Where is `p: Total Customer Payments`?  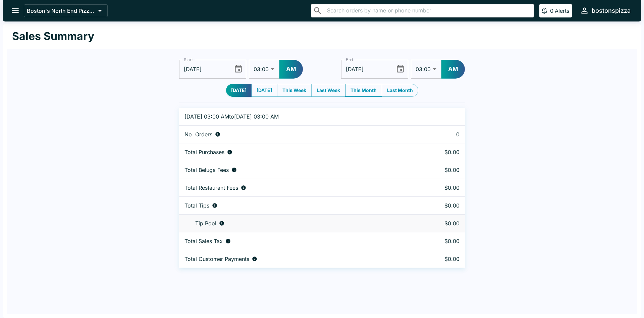 p: Total Customer Payments is located at coordinates (217, 259).